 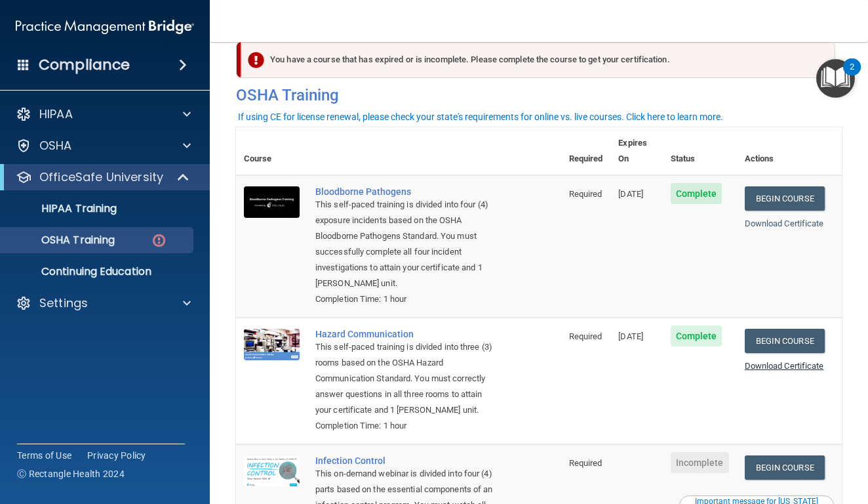 I want to click on a: Infection Control, so click(x=405, y=461).